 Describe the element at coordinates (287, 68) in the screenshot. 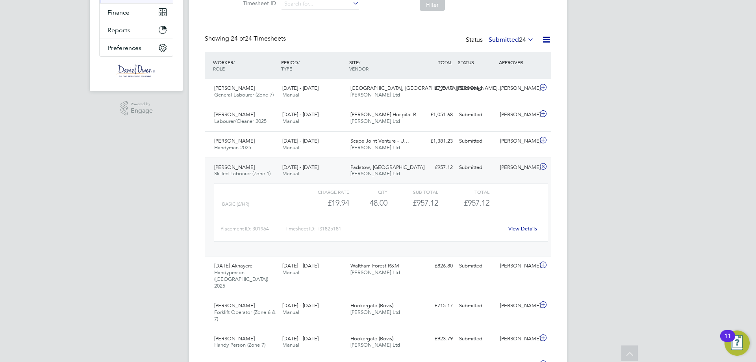

I see `span: TYPE` at that location.